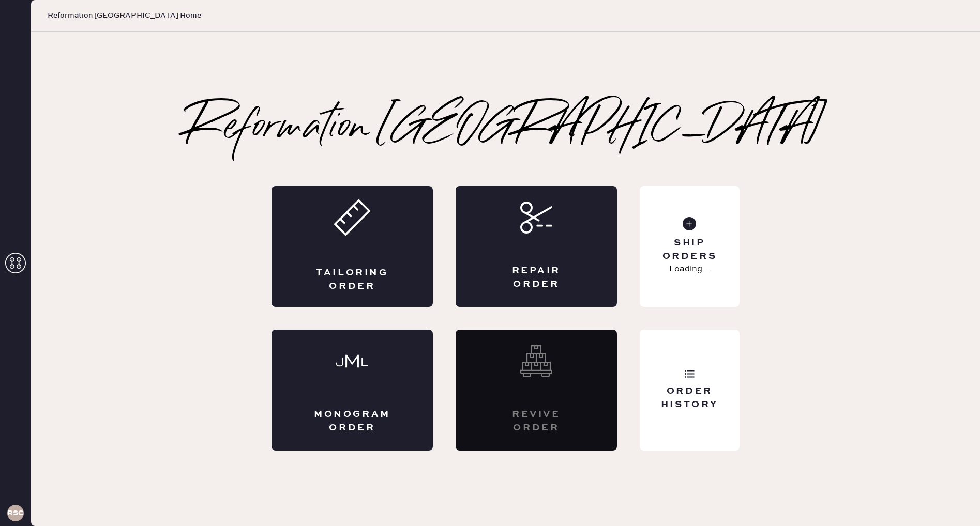 The image size is (980, 526). Describe the element at coordinates (352, 421) in the screenshot. I see `div: Monogram Order` at that location.